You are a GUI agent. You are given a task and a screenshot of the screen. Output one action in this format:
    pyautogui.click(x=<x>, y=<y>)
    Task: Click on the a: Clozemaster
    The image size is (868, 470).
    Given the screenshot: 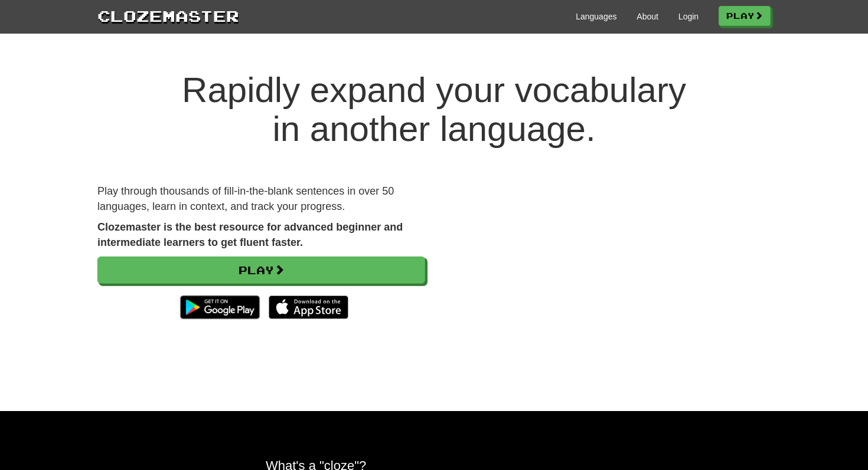 What is the action you would take?
    pyautogui.click(x=168, y=15)
    